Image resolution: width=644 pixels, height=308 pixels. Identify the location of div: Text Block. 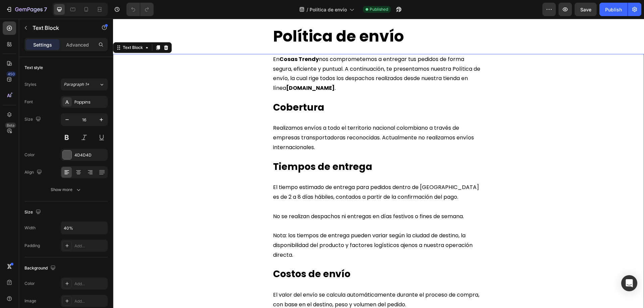
(20, 29).